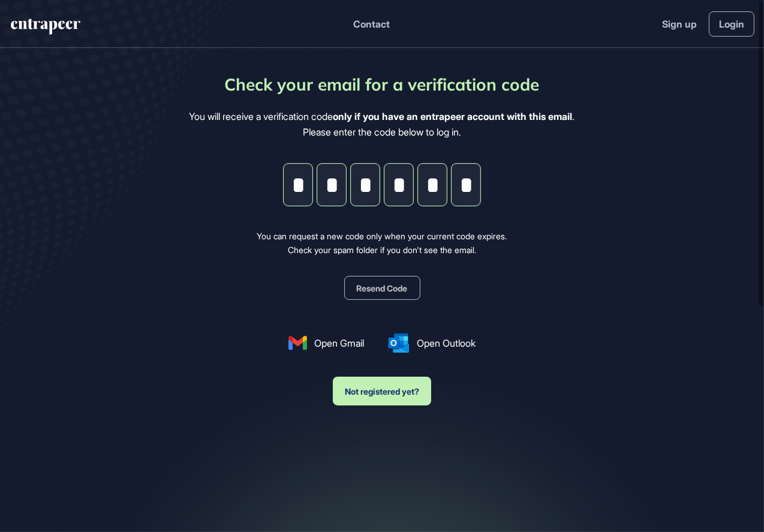  What do you see at coordinates (432, 343) in the screenshot?
I see `a: Open Outlook` at bounding box center [432, 343].